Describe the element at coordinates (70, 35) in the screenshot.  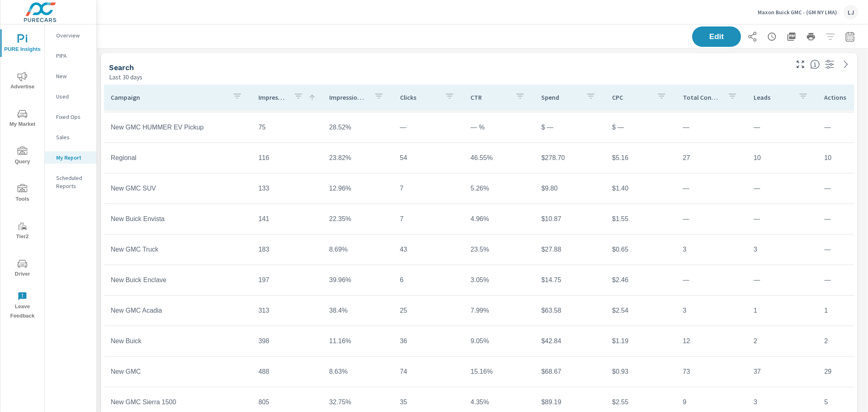
I see `div: Overview` at that location.